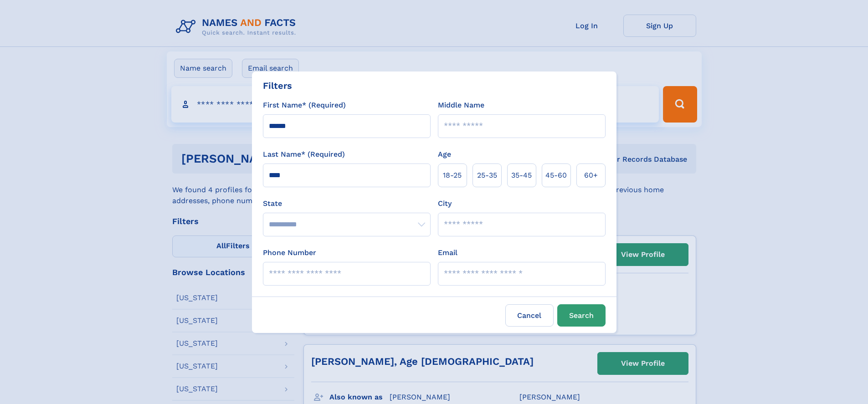 Image resolution: width=868 pixels, height=404 pixels. Describe the element at coordinates (556, 175) in the screenshot. I see `span: 45‑60` at that location.